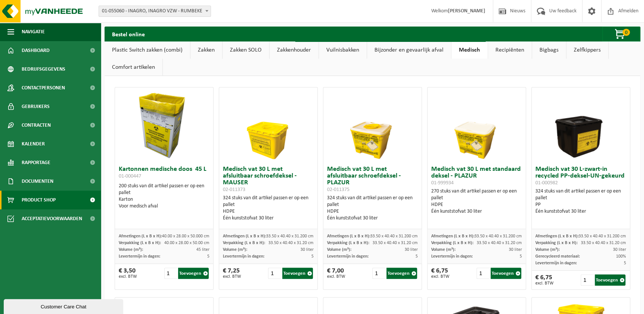  Describe the element at coordinates (36, 163) in the screenshot. I see `span: Rapportage` at that location.